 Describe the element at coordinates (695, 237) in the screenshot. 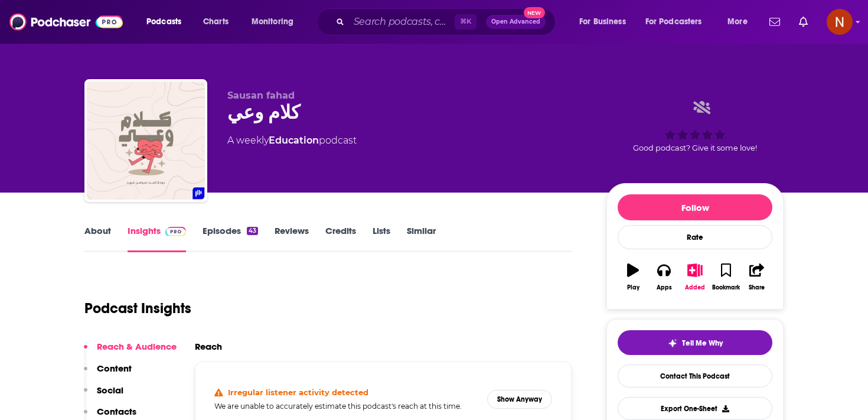

I see `div: Rate` at that location.